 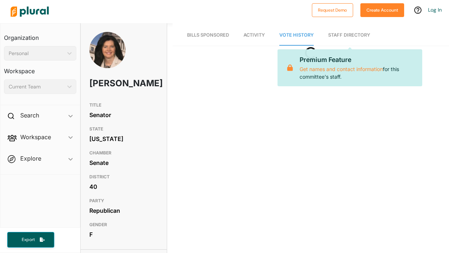 What do you see at coordinates (349, 35) in the screenshot?
I see `a: Staff Directory` at bounding box center [349, 35].